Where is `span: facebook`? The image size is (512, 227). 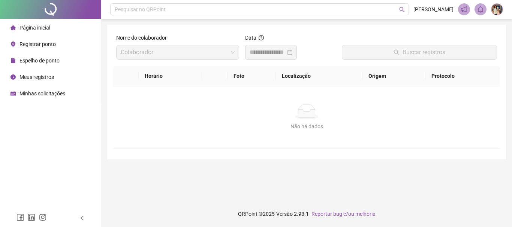
span: facebook is located at coordinates (20, 218).